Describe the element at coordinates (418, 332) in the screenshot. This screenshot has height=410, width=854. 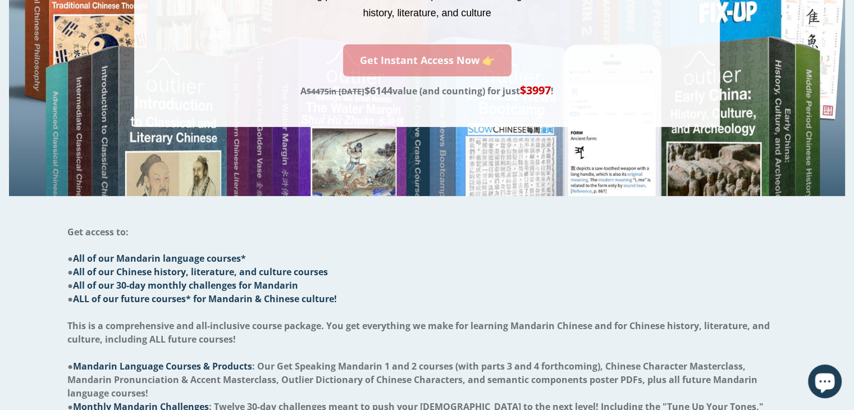
I see `span: This is a comprehensive and all-inclusive course package. You get everything we make for learning...` at that location.